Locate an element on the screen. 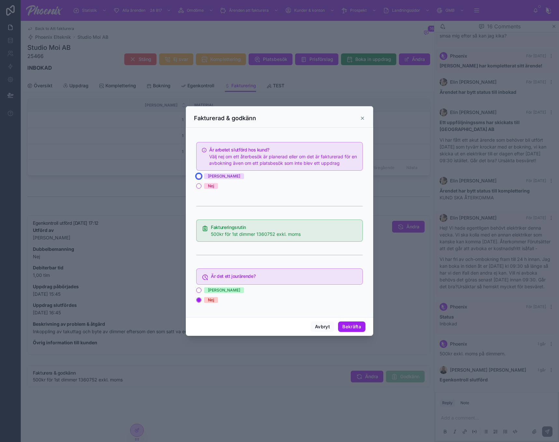  h5: Är arbetet slutförd hos kund? is located at coordinates (283, 150).